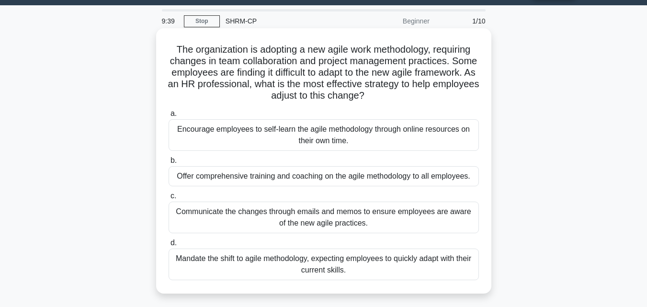 This screenshot has height=307, width=647. I want to click on div: Offer comprehensive training and coaching on the agile methodology to all employees., so click(324, 176).